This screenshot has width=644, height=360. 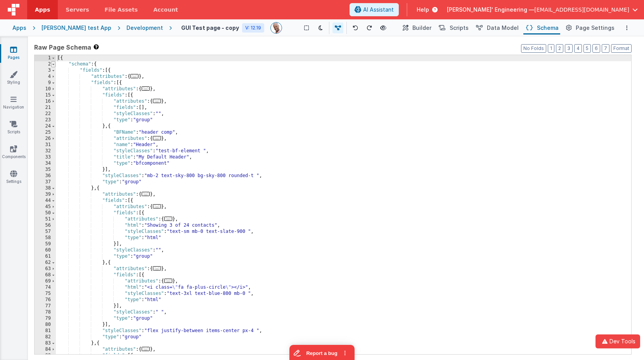 I want to click on span: Help, so click(x=423, y=10).